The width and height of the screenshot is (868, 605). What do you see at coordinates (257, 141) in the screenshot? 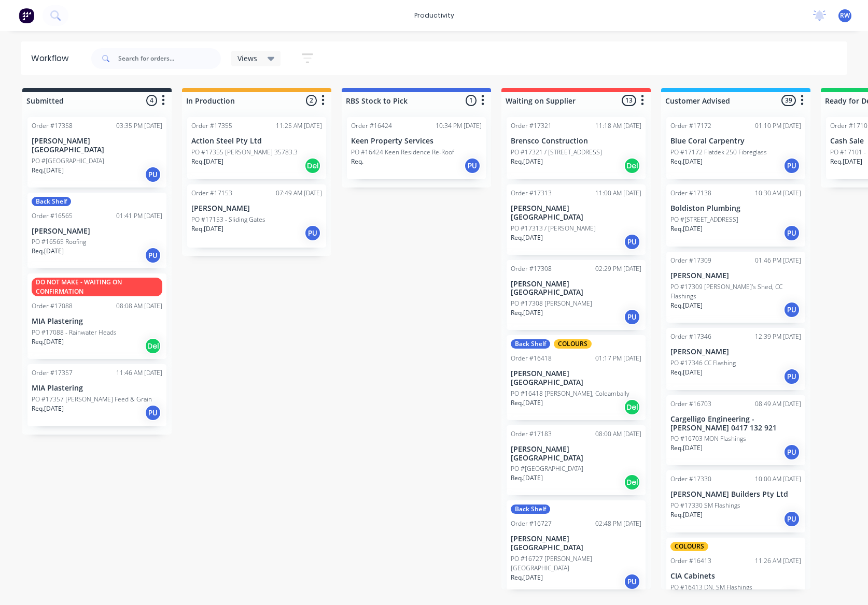
I see `p: Action Steel Pty Ltd` at bounding box center [257, 141].